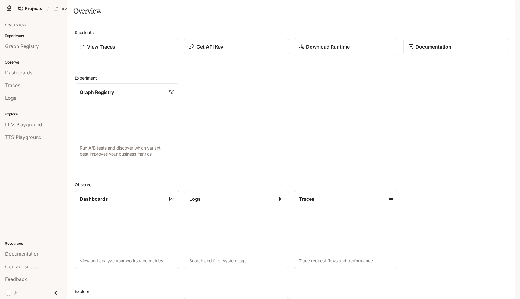 This screenshot has width=520, height=299. I want to click on p: View and analyze your workspace metrics, so click(127, 260).